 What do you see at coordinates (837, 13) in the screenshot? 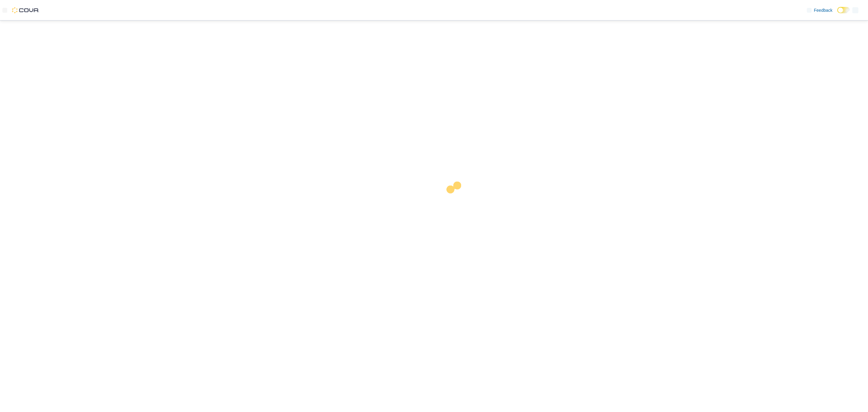
I see `span: Dark Mode` at bounding box center [837, 13].